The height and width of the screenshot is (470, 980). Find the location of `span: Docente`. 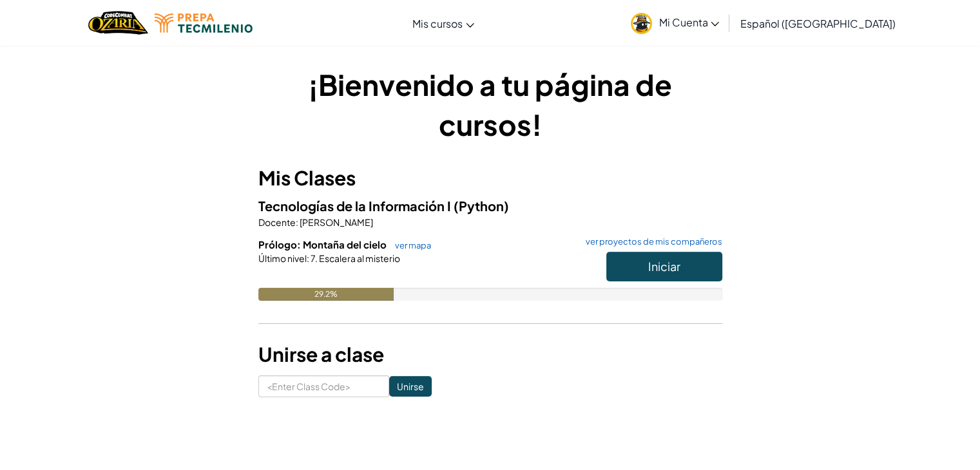

span: Docente is located at coordinates (277, 223).